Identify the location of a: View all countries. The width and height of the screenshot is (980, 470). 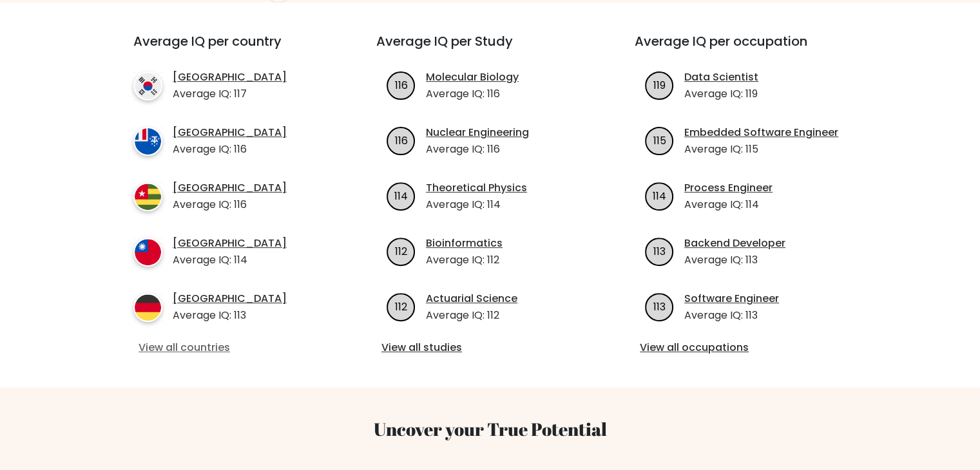
(231, 348).